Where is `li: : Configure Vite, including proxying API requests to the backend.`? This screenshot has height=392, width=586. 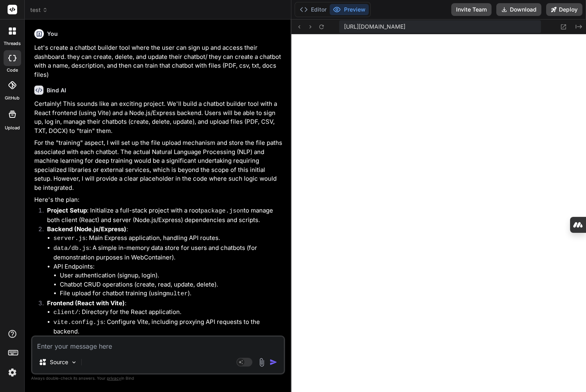 li: : Configure Vite, including proxying API requests to the backend. is located at coordinates (168, 327).